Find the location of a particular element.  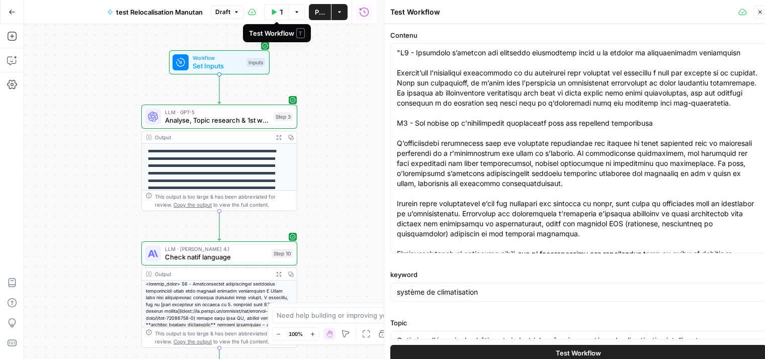

button: Draft is located at coordinates (227, 12).